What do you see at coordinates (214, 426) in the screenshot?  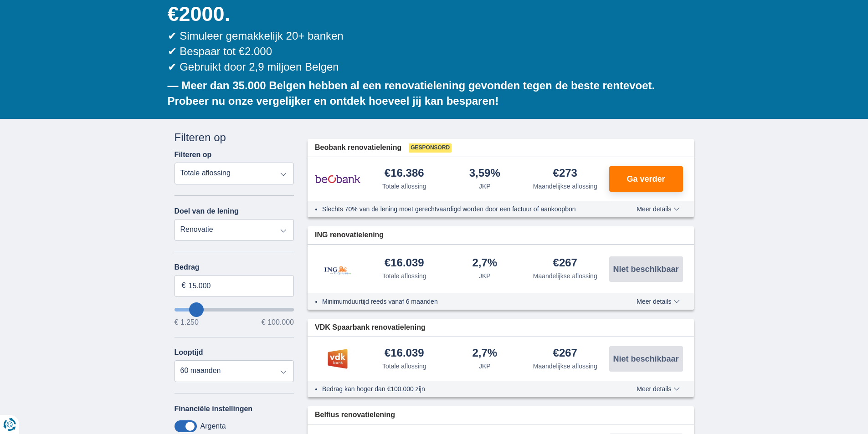 I see `label: Argenta` at bounding box center [214, 426].